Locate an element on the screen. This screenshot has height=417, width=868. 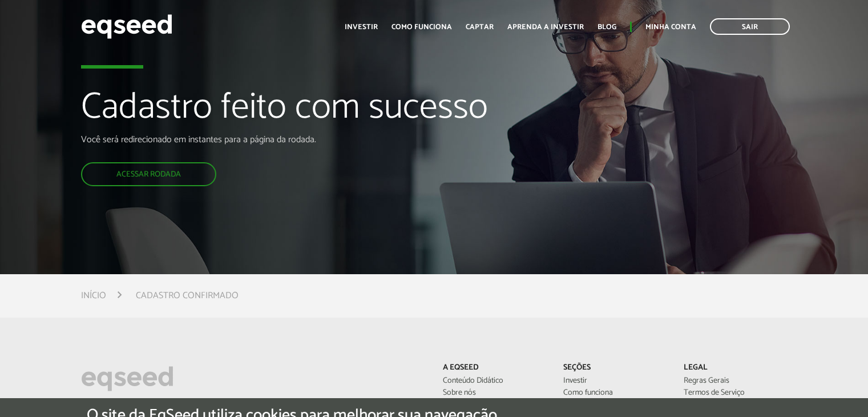
a: Aprenda a investir is located at coordinates (546, 27).